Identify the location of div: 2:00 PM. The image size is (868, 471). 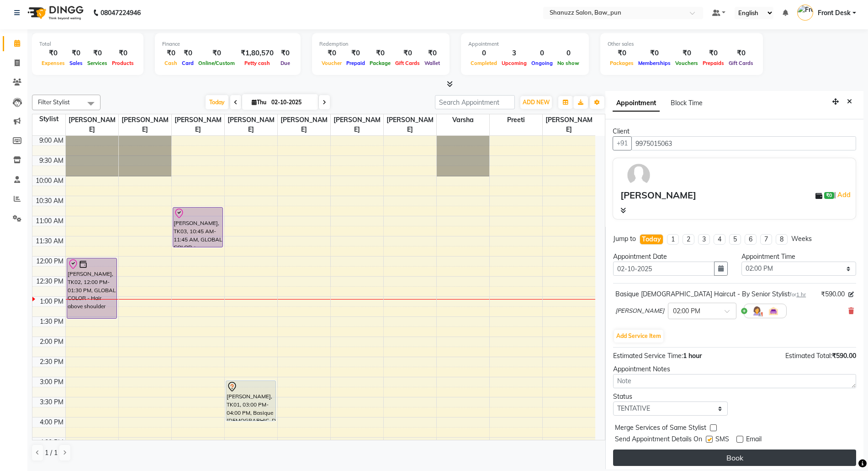
(51, 341).